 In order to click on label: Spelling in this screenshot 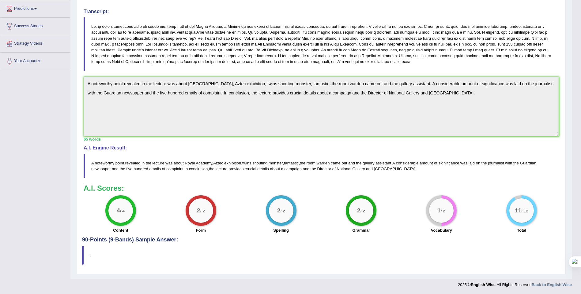, I will do `click(281, 230)`.